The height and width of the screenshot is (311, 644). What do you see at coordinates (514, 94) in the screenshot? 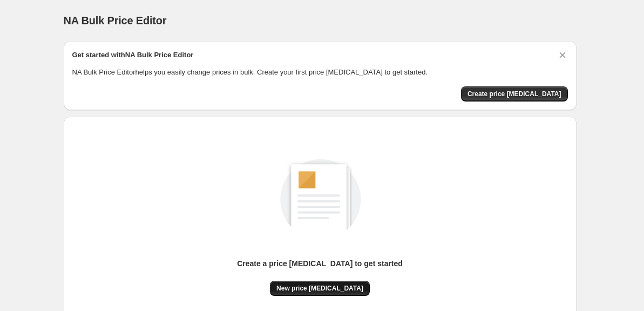
I see `button: Create price change job` at bounding box center [514, 94].